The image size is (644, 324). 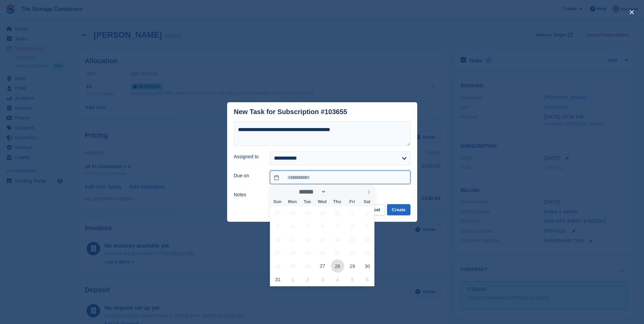 What do you see at coordinates (323, 213) in the screenshot?
I see `span: July 30, 2025` at bounding box center [323, 213].